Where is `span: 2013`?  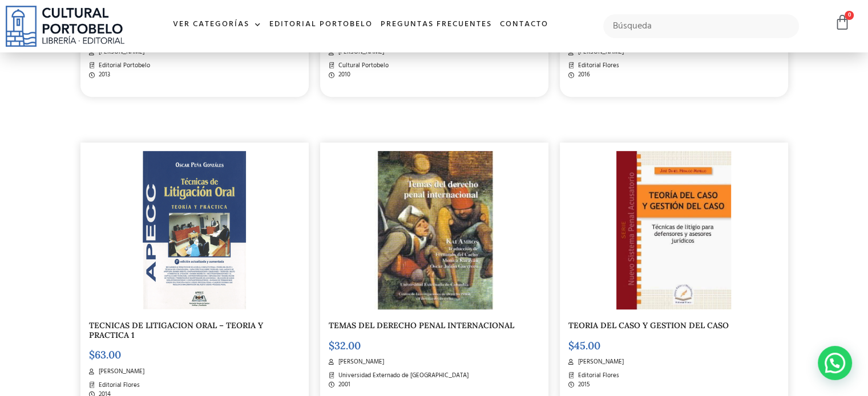 span: 2013 is located at coordinates (103, 74).